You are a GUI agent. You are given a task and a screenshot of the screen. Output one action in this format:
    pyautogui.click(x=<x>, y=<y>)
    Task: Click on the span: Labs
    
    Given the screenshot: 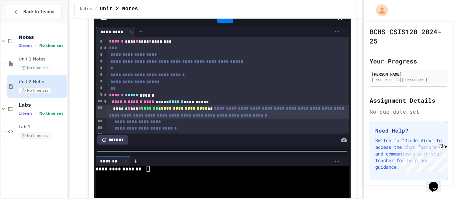 What is the action you would take?
    pyautogui.click(x=42, y=105)
    